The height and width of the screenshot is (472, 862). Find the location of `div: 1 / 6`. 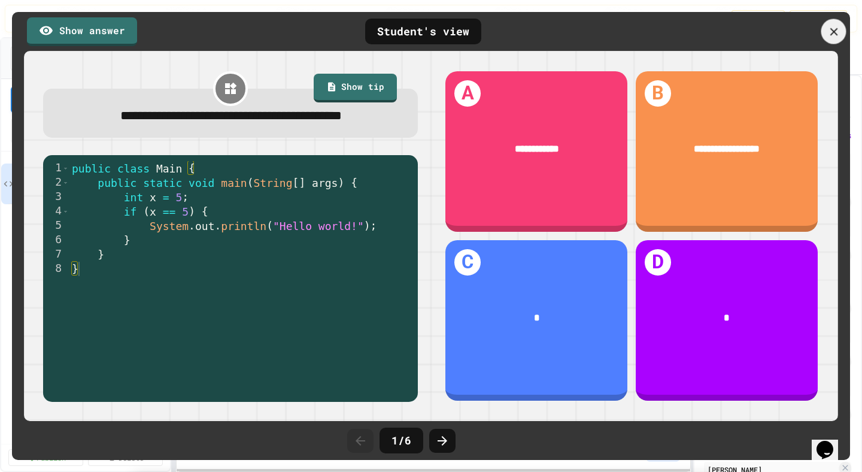

div: 1 / 6 is located at coordinates (401, 440).